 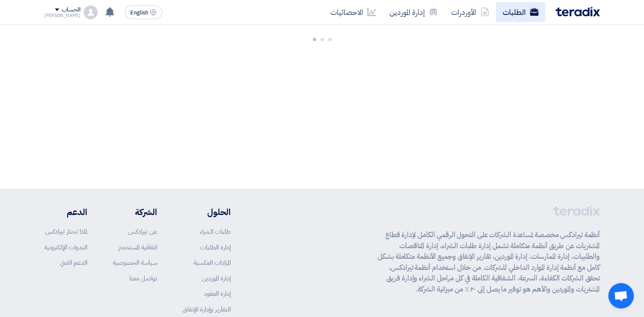 I want to click on img: Teradix logo, so click(x=578, y=11).